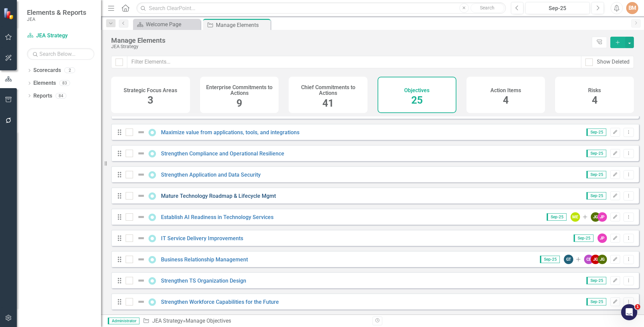  What do you see at coordinates (57, 13) in the screenshot?
I see `span: Elements & Reports` at bounding box center [57, 13].